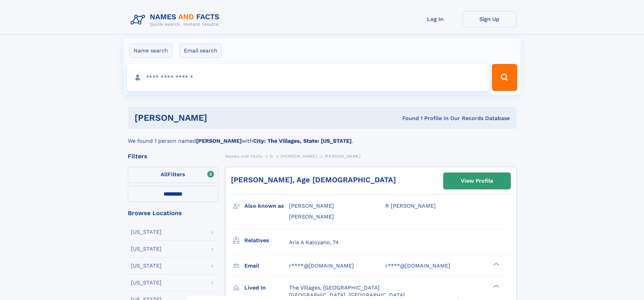  Describe the element at coordinates (177, 20) in the screenshot. I see `img: Logo Names and Facts` at that location.